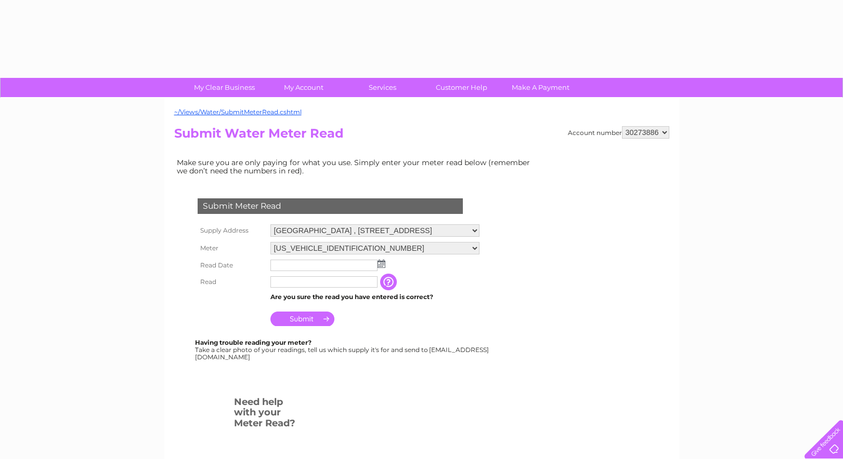 This screenshot has width=843, height=459. I want to click on th: Supply Address, so click(231, 231).